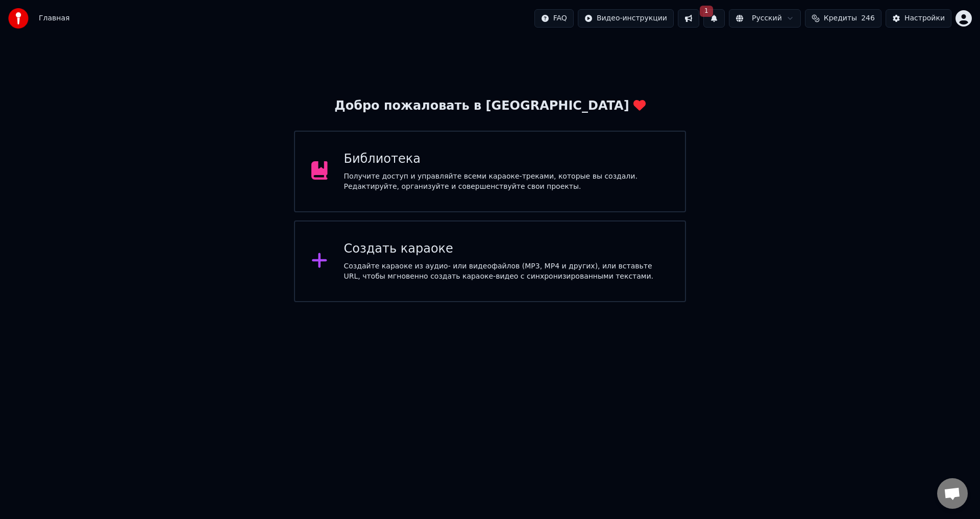 The image size is (980, 519). What do you see at coordinates (18, 18) in the screenshot?
I see `img: youka` at bounding box center [18, 18].